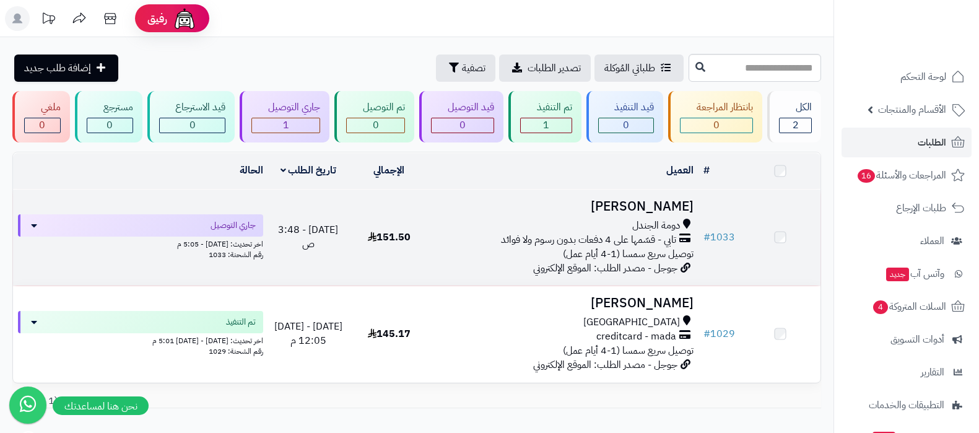 This screenshot has height=433, width=979. I want to click on span: التقارير, so click(932, 372).